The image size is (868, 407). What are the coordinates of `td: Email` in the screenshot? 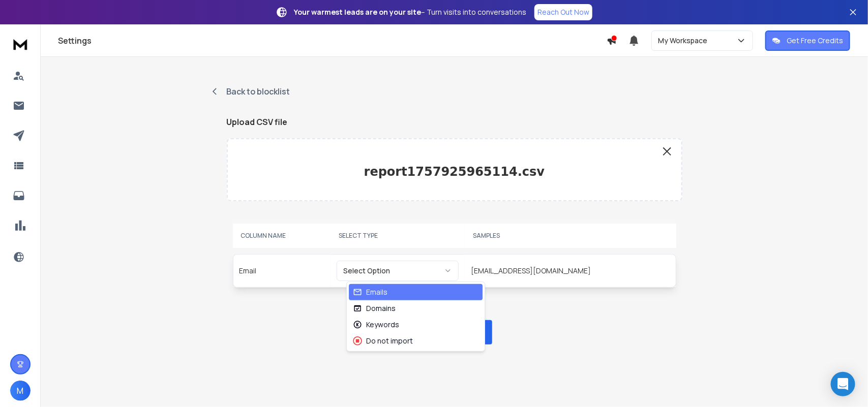 It's located at (282, 271).